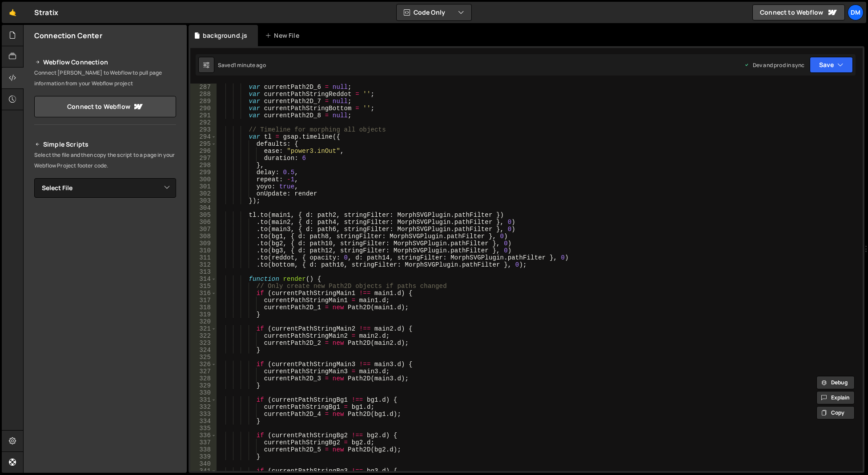 This screenshot has width=868, height=475. I want to click on div: 339, so click(203, 457).